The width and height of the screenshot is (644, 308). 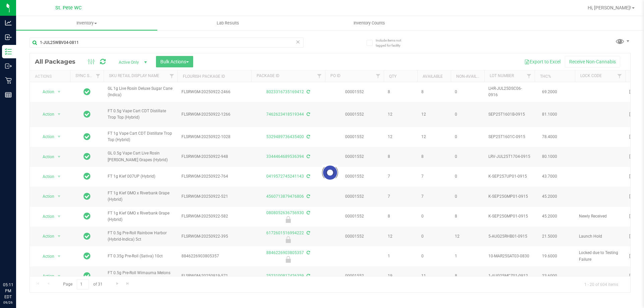 What do you see at coordinates (86, 23) in the screenshot?
I see `span: Inventory` at bounding box center [86, 23].